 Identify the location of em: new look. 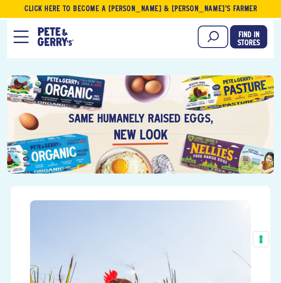
(140, 136).